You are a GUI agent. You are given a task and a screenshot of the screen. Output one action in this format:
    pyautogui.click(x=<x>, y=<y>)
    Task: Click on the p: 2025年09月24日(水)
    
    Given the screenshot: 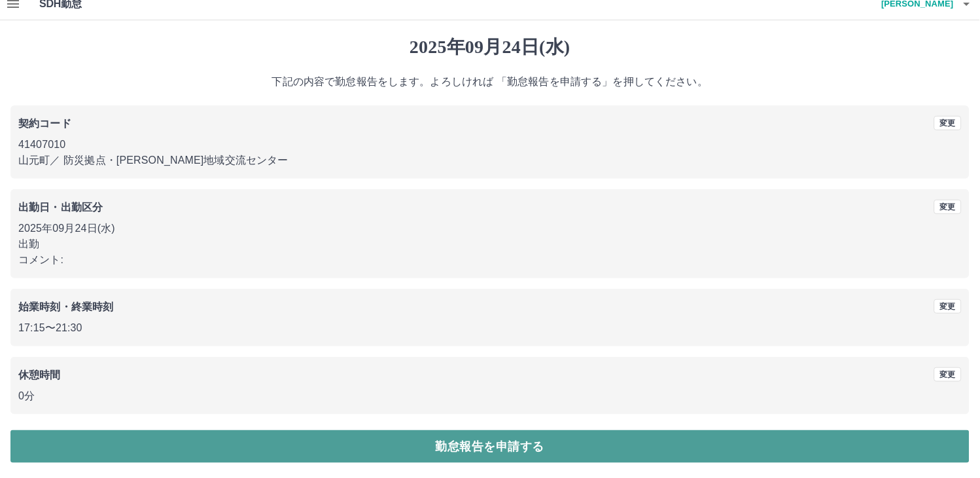 What is the action you would take?
    pyautogui.click(x=490, y=229)
    